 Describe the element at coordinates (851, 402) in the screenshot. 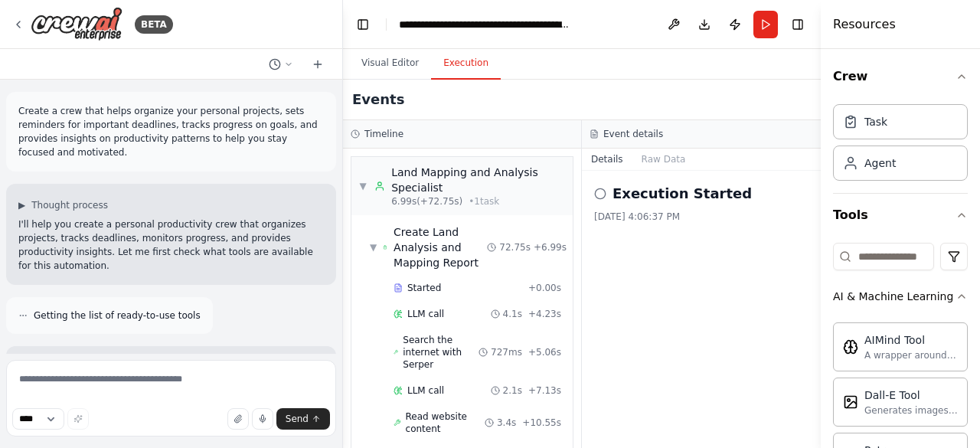

I see `img: DallETool` at that location.